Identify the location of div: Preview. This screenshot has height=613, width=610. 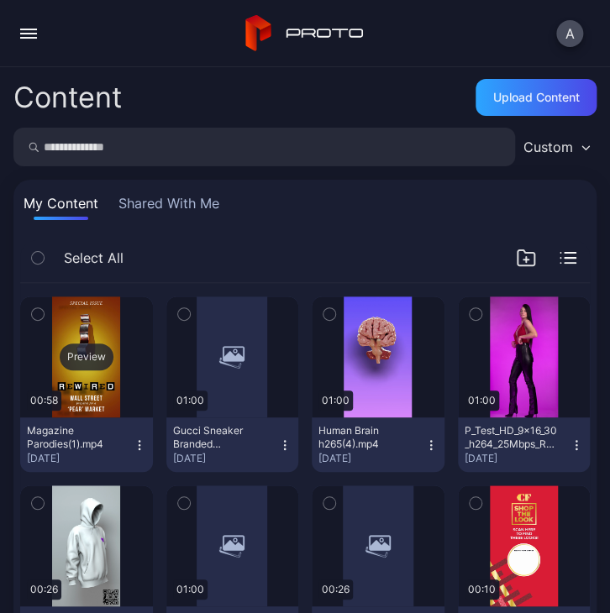
(87, 357).